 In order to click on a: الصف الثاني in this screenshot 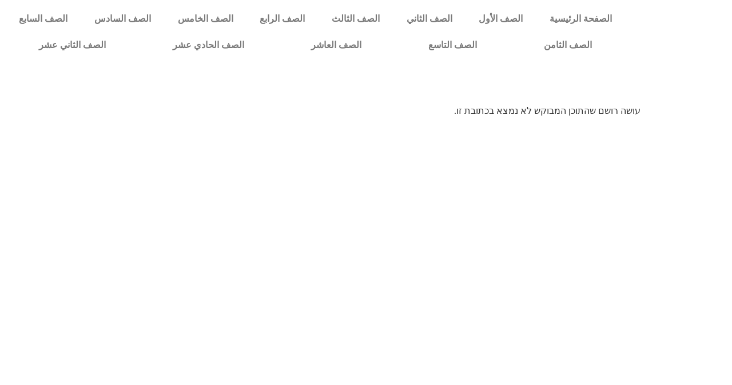, I will do `click(429, 19)`.